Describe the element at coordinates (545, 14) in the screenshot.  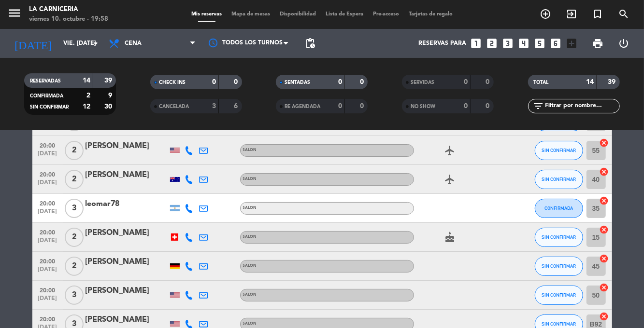
I see `i: add_circle_outline` at that location.